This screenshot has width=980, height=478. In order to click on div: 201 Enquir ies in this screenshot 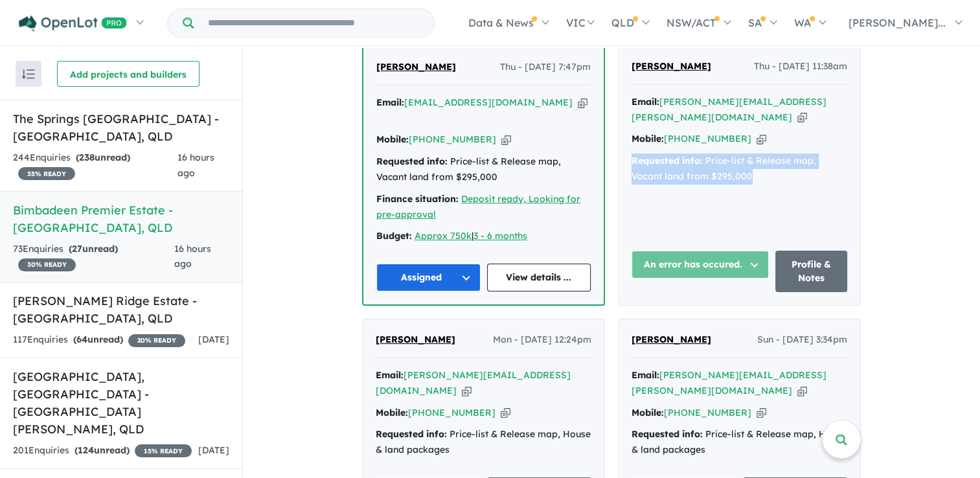, I will do `click(102, 451)`.